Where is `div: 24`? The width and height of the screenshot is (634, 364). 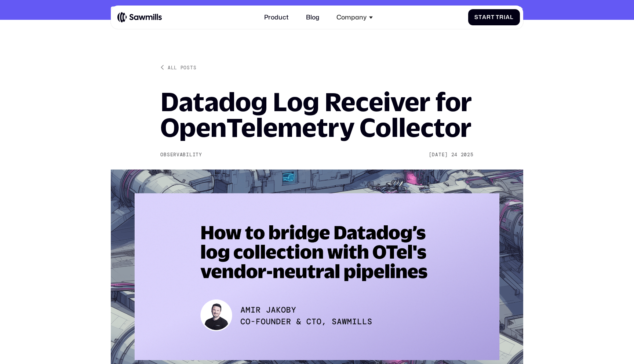
div: 24 is located at coordinates (454, 155).